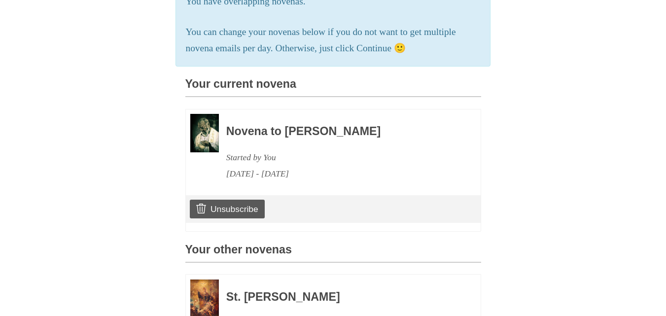  What do you see at coordinates (333, 40) in the screenshot?
I see `p: You can change your novenas below if you do not want to get multiple novena emails per day. Other...` at bounding box center [333, 40].